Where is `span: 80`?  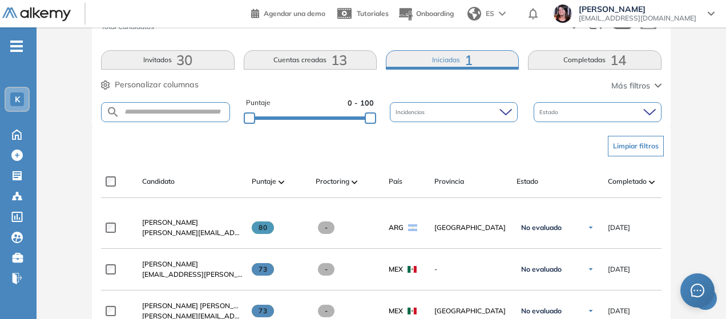
span: 80 is located at coordinates (262, 228).